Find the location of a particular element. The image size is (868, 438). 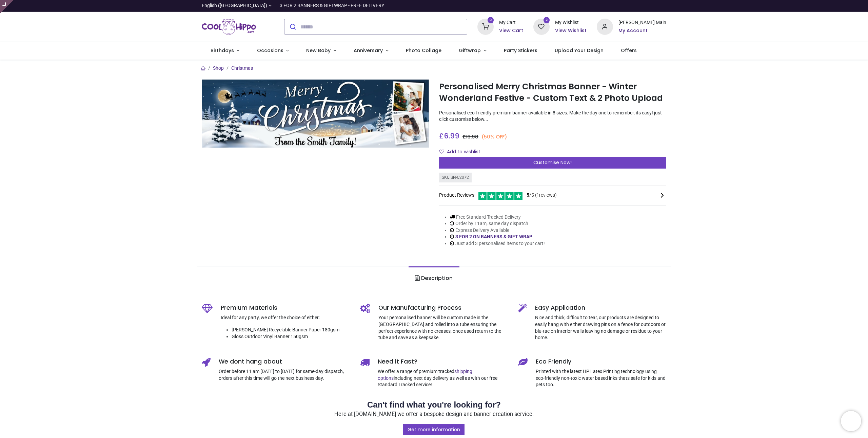

a: Christmas is located at coordinates (242, 68).